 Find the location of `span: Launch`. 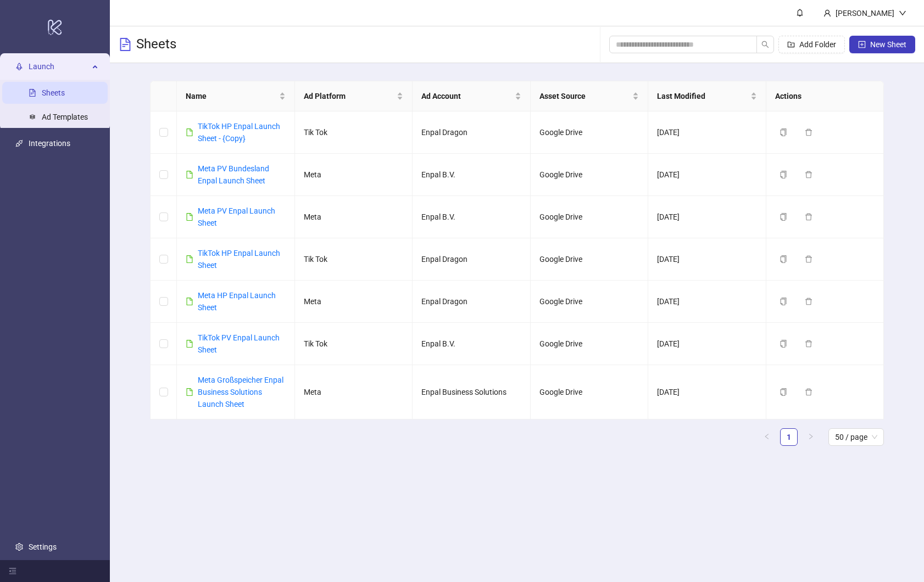

span: Launch is located at coordinates (58, 67).